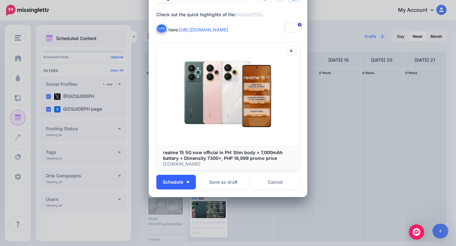 This screenshot has height=246, width=456. Describe the element at coordinates (161, 28) in the screenshot. I see `button: Link` at that location.